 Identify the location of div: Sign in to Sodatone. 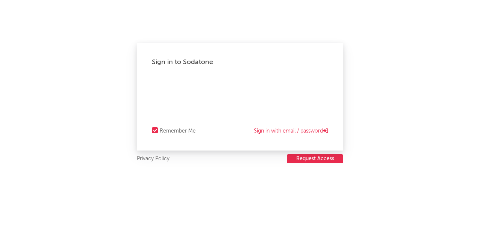
(240, 62).